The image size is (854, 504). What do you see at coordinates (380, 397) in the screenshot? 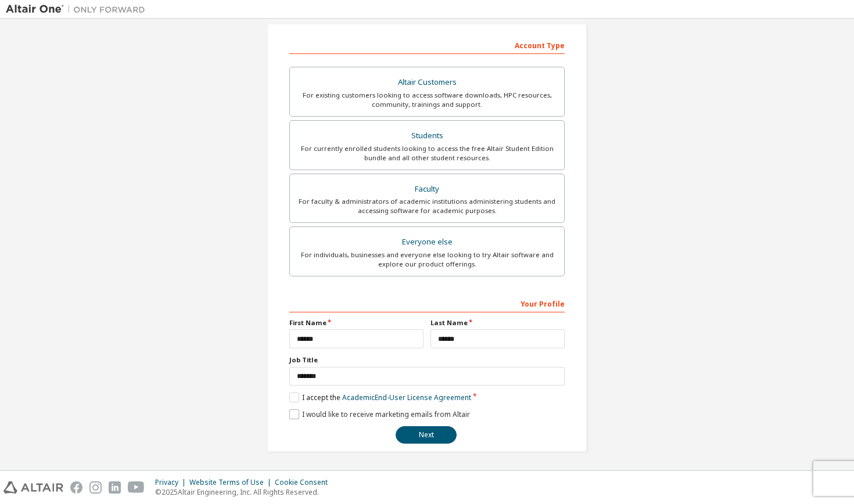
I see `label: I accept the` at bounding box center [380, 397].